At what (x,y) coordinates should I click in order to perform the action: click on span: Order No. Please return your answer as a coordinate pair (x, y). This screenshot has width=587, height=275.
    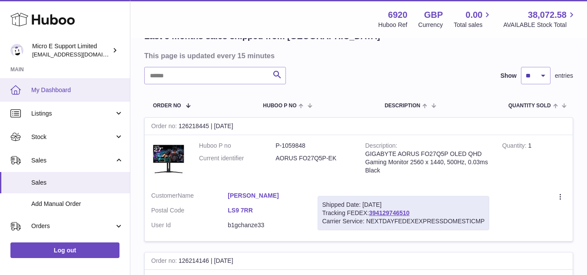
    Looking at the image, I should click on (167, 106).